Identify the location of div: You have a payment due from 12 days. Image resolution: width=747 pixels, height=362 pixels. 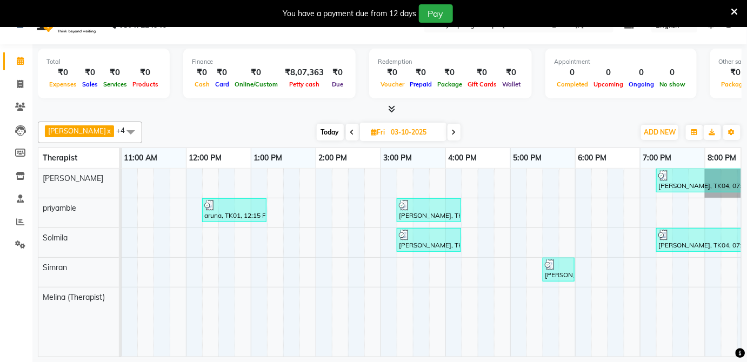
(350, 14).